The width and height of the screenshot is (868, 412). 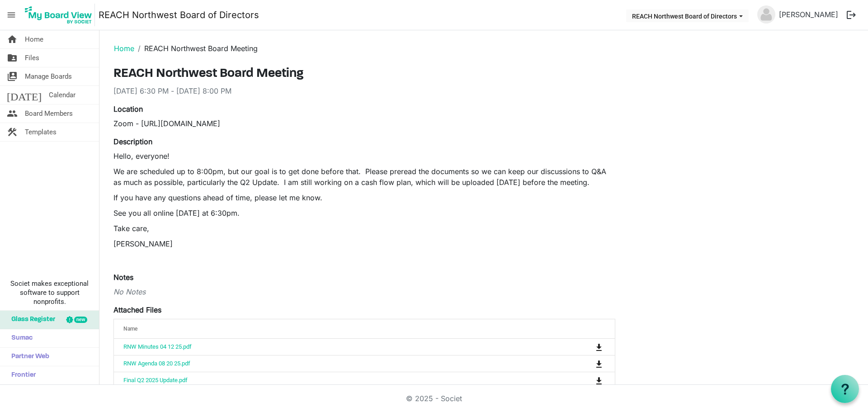 I want to click on label: Description, so click(x=133, y=142).